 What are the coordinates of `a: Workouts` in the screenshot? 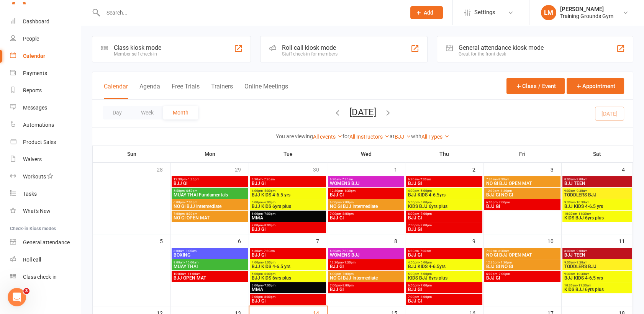 It's located at (45, 176).